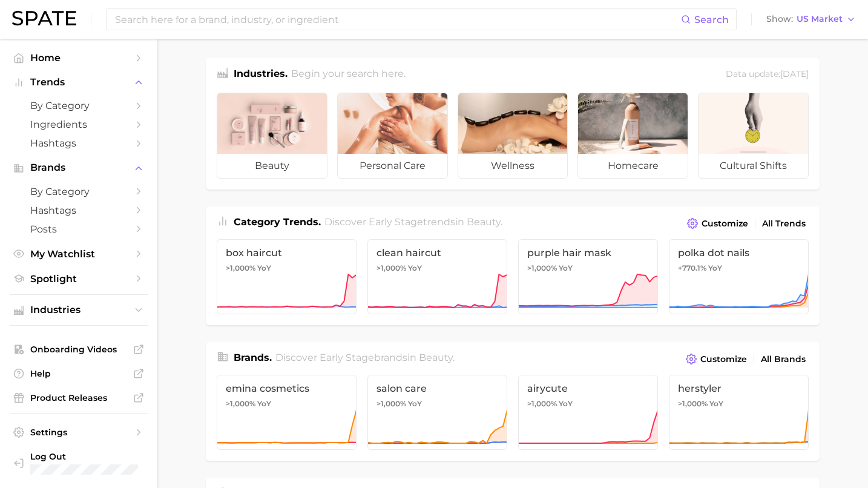 This screenshot has width=868, height=488. What do you see at coordinates (738, 388) in the screenshot?
I see `span: herstyler` at bounding box center [738, 388].